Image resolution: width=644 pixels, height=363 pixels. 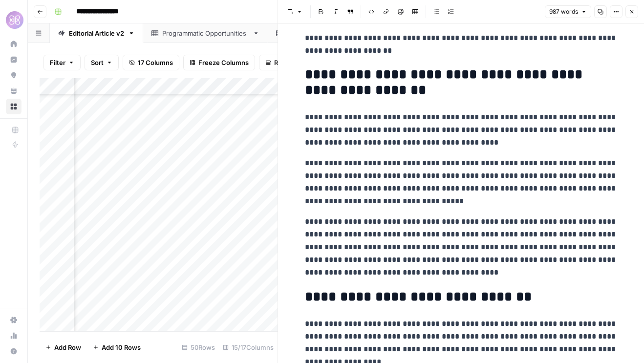 I want to click on a: Your Data, so click(x=14, y=91).